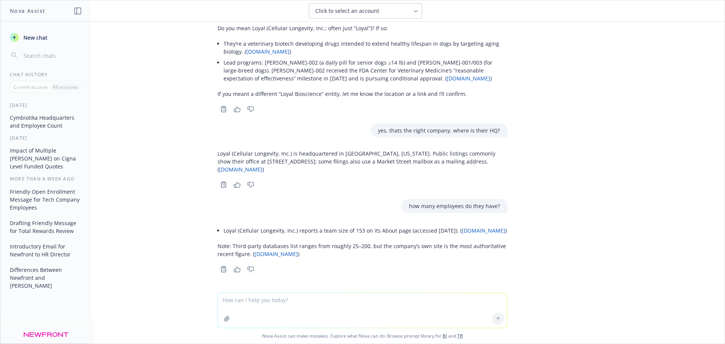  What do you see at coordinates (46, 74) in the screenshot?
I see `div: Chat History` at bounding box center [46, 74].